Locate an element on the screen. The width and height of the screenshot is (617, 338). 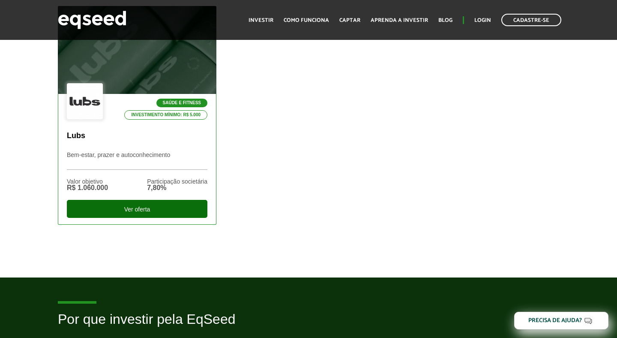
a: Blog is located at coordinates (446, 20).